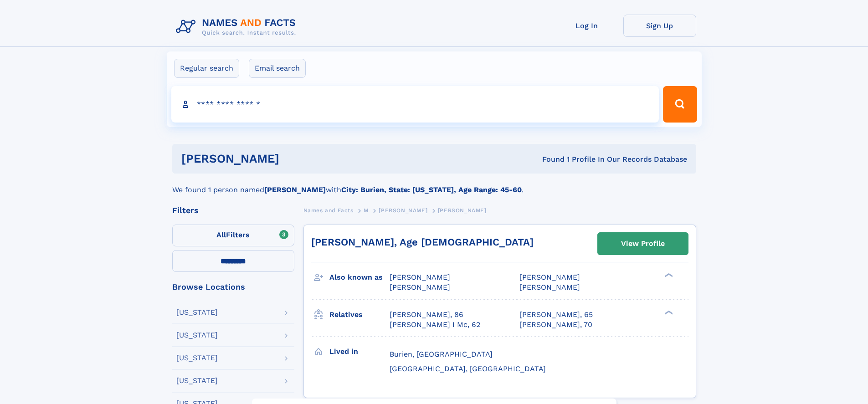  Describe the element at coordinates (434, 185) in the screenshot. I see `div: We found 1 person named with .` at that location.